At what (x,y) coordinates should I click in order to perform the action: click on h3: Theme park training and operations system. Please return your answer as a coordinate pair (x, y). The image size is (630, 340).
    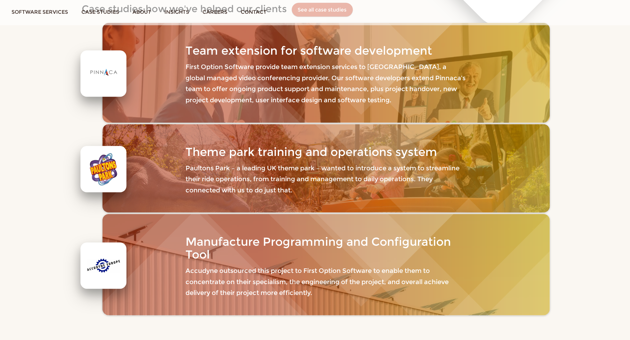
    Looking at the image, I should click on (326, 152).